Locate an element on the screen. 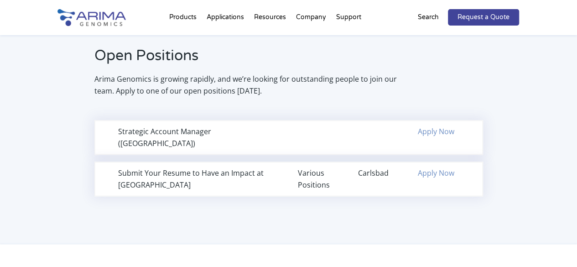  div: Carlsbad is located at coordinates (379, 173).